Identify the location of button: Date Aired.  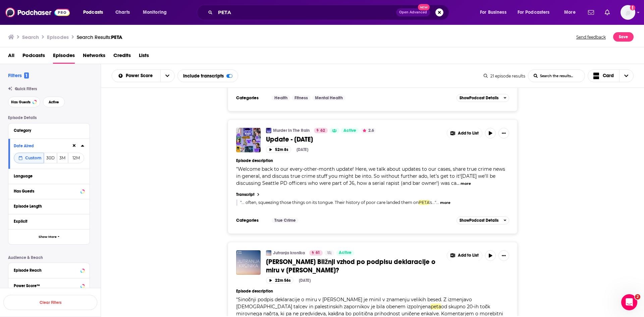
(43, 145).